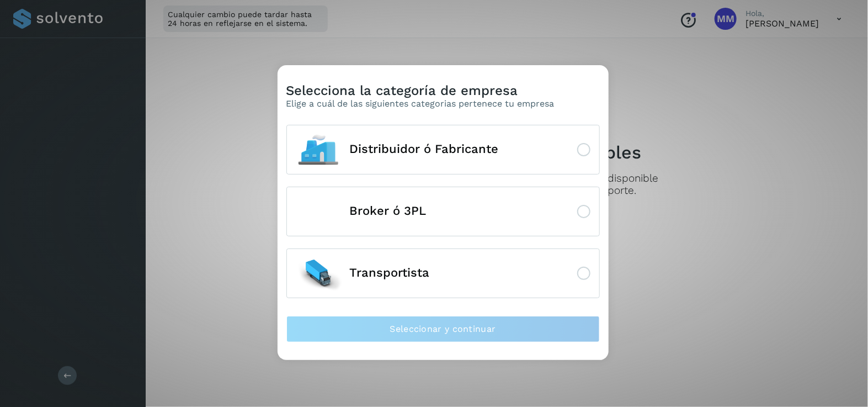  Describe the element at coordinates (388, 210) in the screenshot. I see `span: Broker ó 3PL` at that location.